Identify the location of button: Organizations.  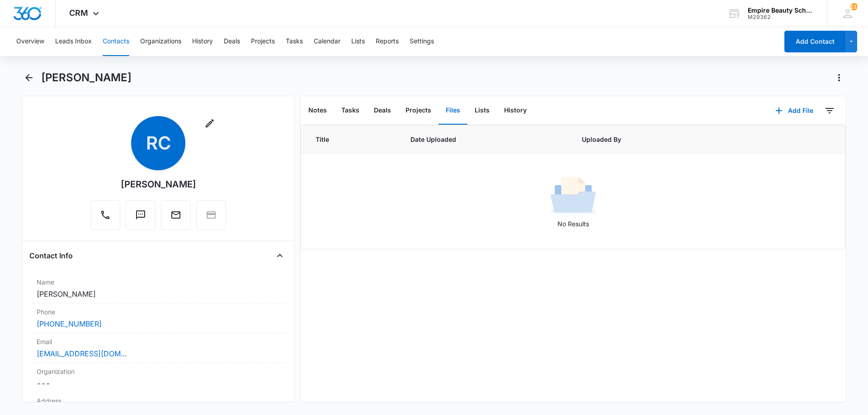
(160, 42).